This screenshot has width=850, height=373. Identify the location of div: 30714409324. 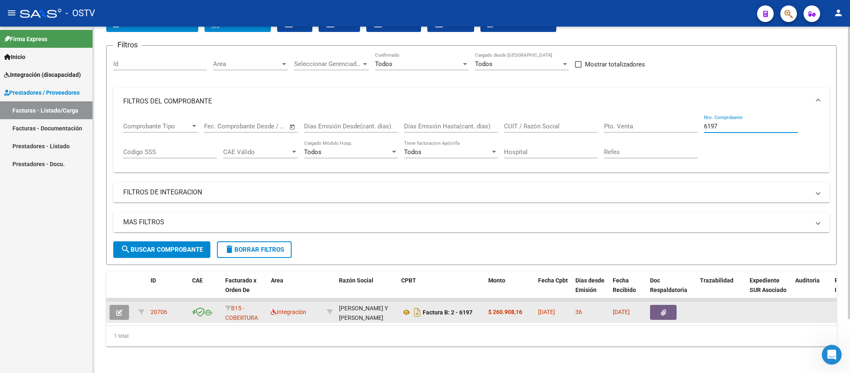
(367, 312).